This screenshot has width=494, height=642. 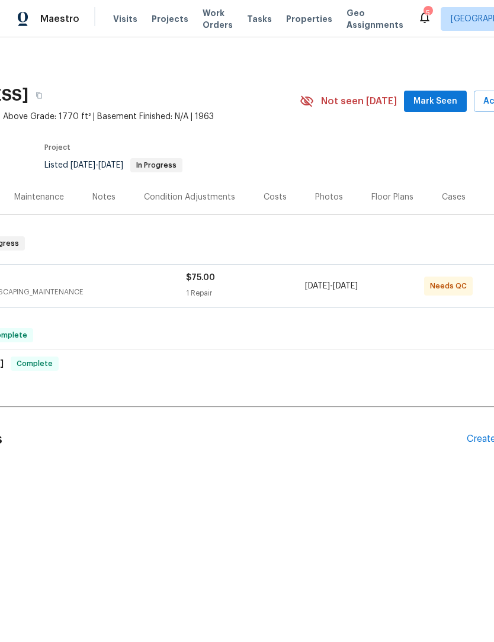 I want to click on div: Cases, so click(x=454, y=197).